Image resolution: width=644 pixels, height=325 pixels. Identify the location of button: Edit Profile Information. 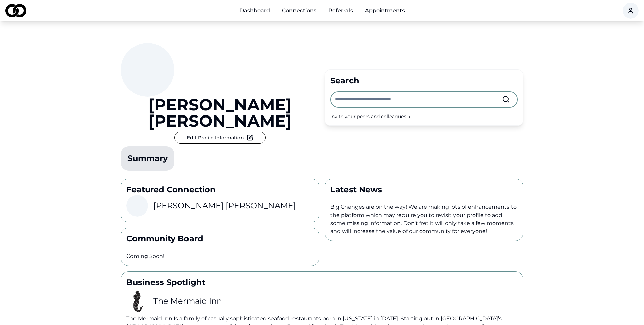
(220, 137).